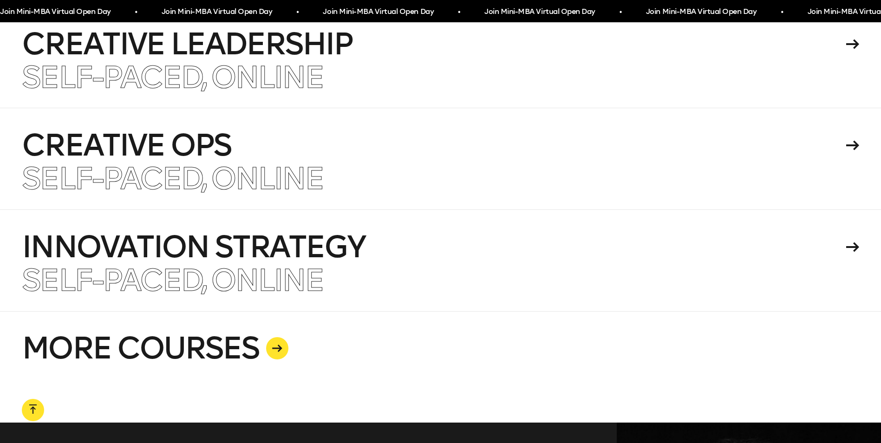 This screenshot has height=443, width=881. What do you see at coordinates (440, 367) in the screenshot?
I see `a: MORE COURSES` at bounding box center [440, 367].